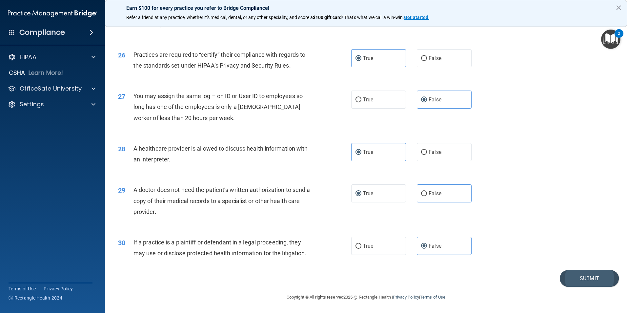 This screenshot has width=627, height=313. Describe the element at coordinates (366, 8) in the screenshot. I see `p: Earn $100 for every practice you refer to Bridge Compliance!` at that location.